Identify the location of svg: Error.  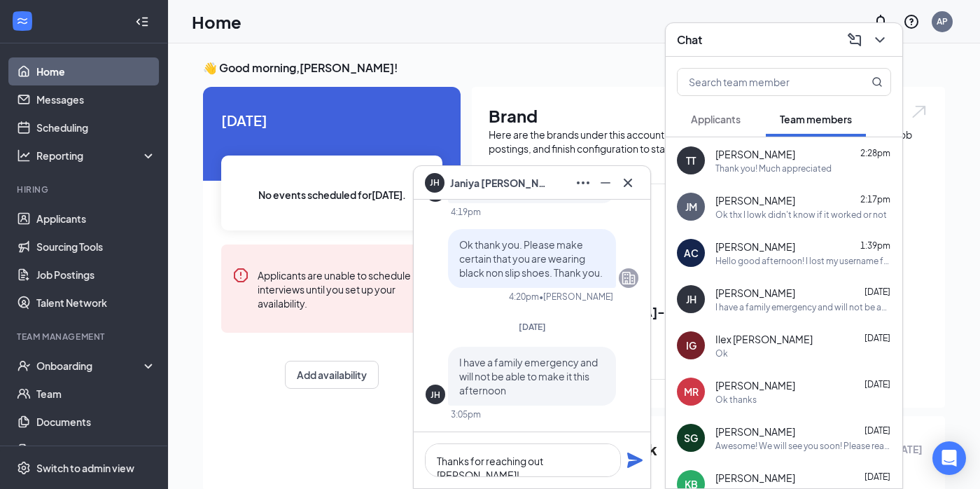
(241, 276).